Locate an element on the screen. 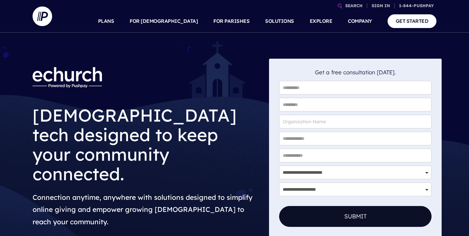 This screenshot has height=236, width=469. a: SOLUTIONS is located at coordinates (280, 21).